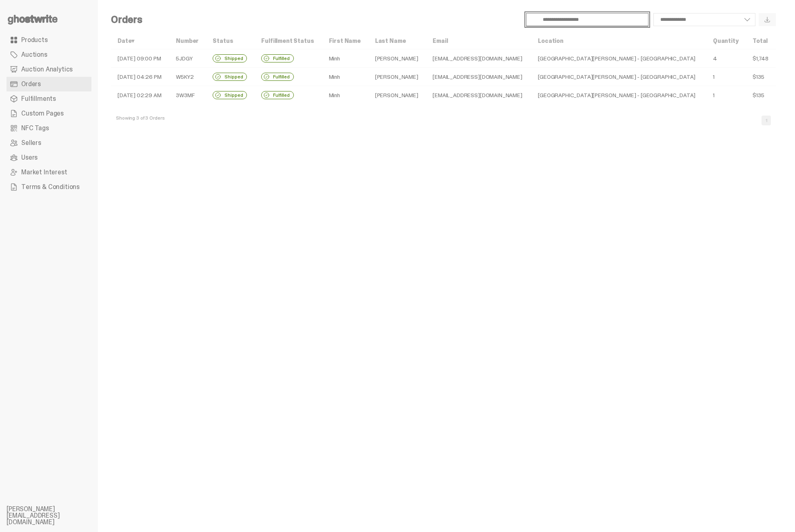 Image resolution: width=795 pixels, height=532 pixels. I want to click on span: Auctions, so click(34, 55).